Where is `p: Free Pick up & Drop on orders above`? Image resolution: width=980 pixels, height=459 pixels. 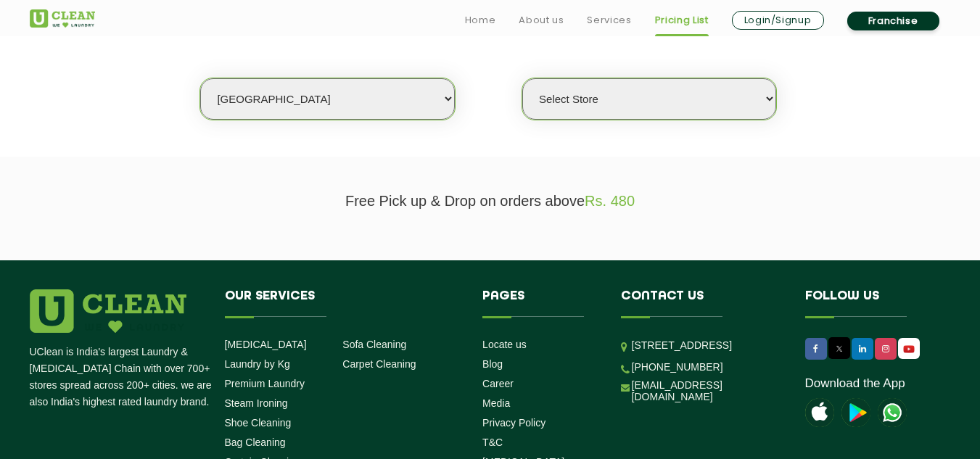
p: Free Pick up & Drop on orders above is located at coordinates (490, 201).